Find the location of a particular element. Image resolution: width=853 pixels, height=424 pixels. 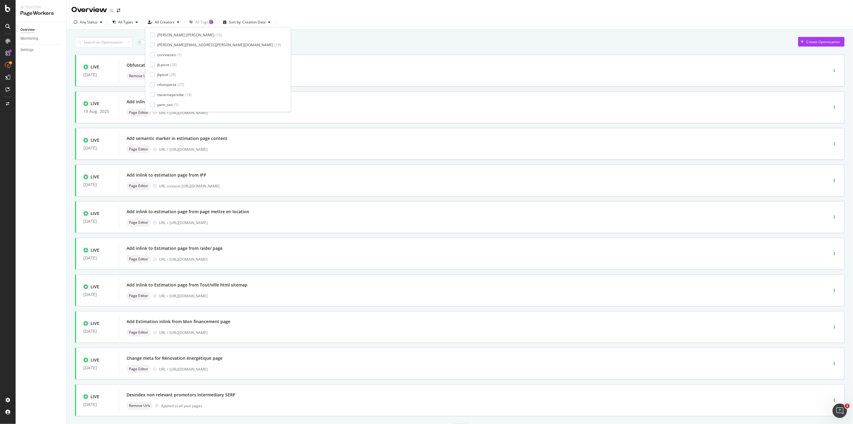

div: ( 5 ) is located at coordinates (176, 104).